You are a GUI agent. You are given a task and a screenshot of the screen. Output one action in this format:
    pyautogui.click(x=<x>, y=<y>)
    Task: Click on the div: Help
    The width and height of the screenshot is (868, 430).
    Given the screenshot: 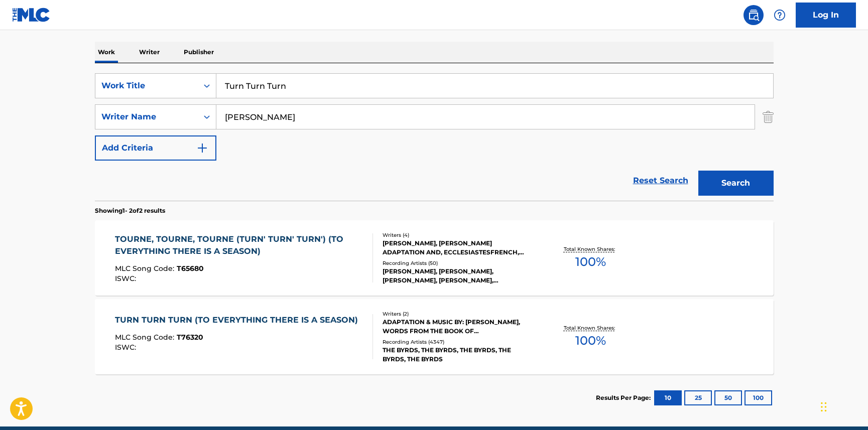 What is the action you would take?
    pyautogui.click(x=780, y=15)
    